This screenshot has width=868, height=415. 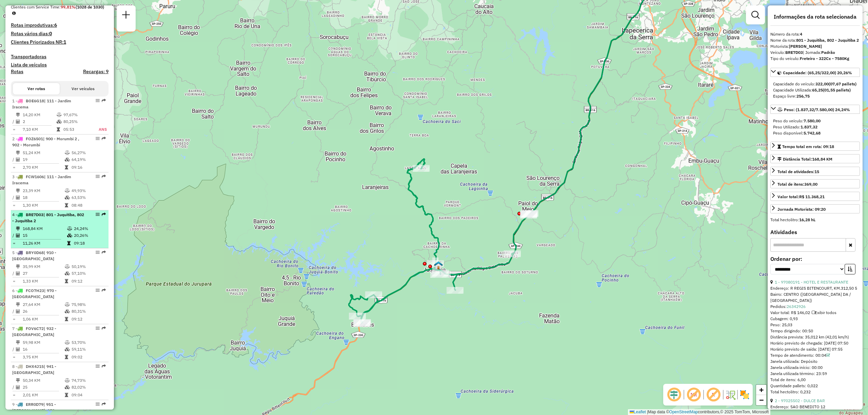 I want to click on div: Valor total: R$ 146,02, so click(x=815, y=313).